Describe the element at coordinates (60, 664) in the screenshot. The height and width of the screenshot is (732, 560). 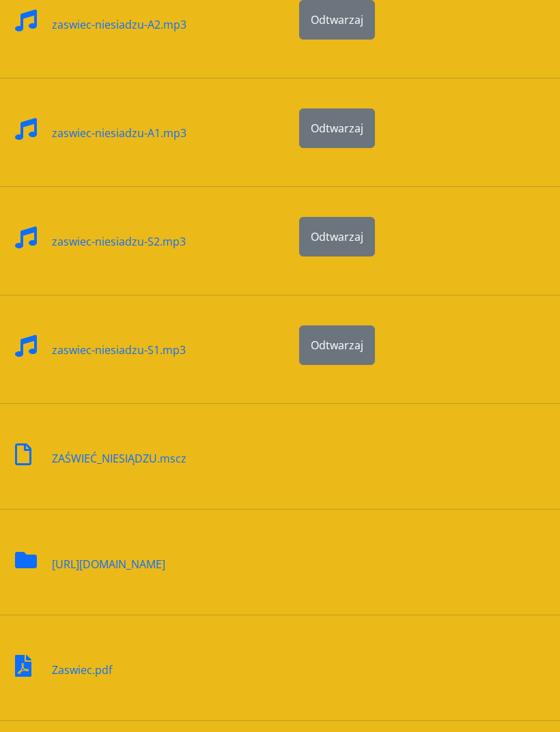
I see `a: Zaswiec.pdf` at that location.